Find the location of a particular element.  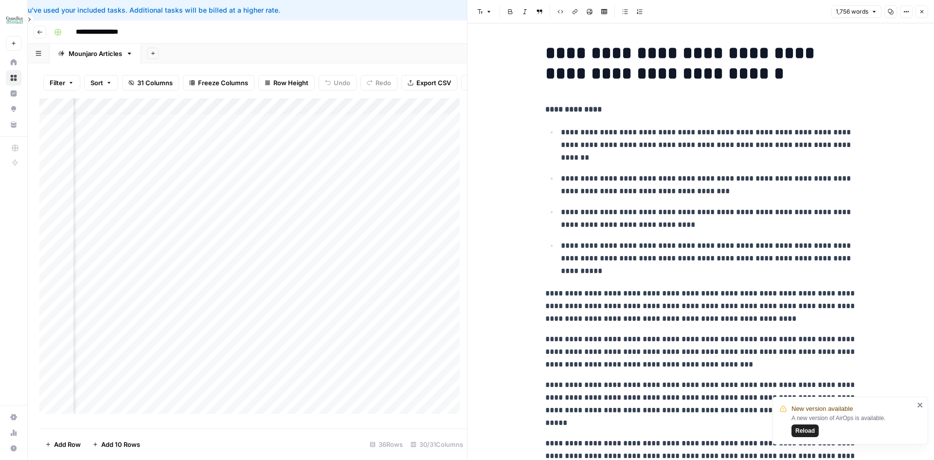

button: 31 Columns is located at coordinates (150, 83).